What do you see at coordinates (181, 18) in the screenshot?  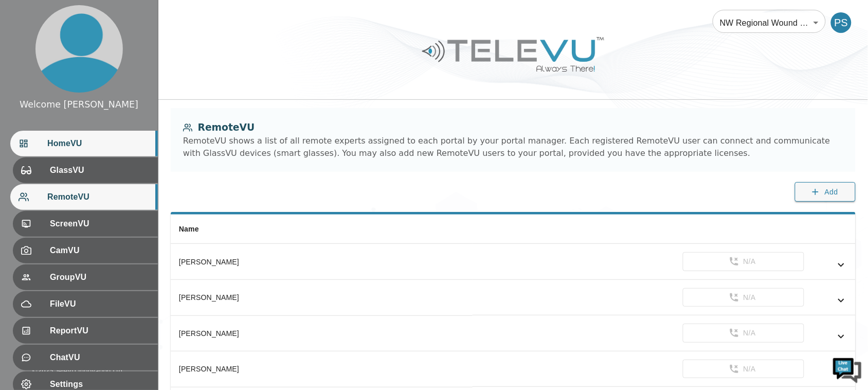 I see `div: Minimize live chat window` at bounding box center [181, 18].